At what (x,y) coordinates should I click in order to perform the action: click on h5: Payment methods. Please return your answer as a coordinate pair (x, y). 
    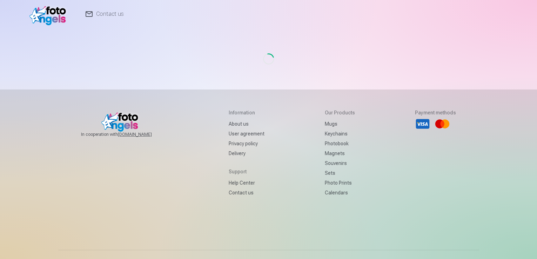
    Looking at the image, I should click on (435, 113).